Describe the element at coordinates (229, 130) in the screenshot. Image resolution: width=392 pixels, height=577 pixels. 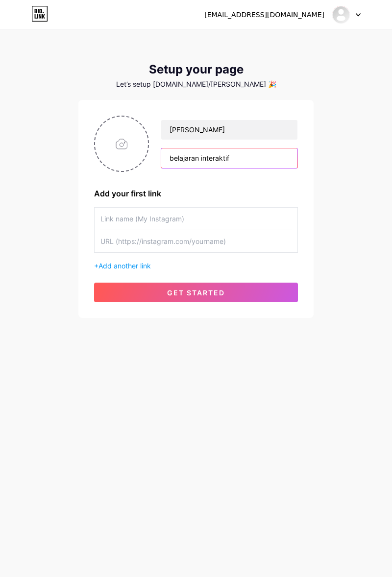
I see `input: Your name` at that location.